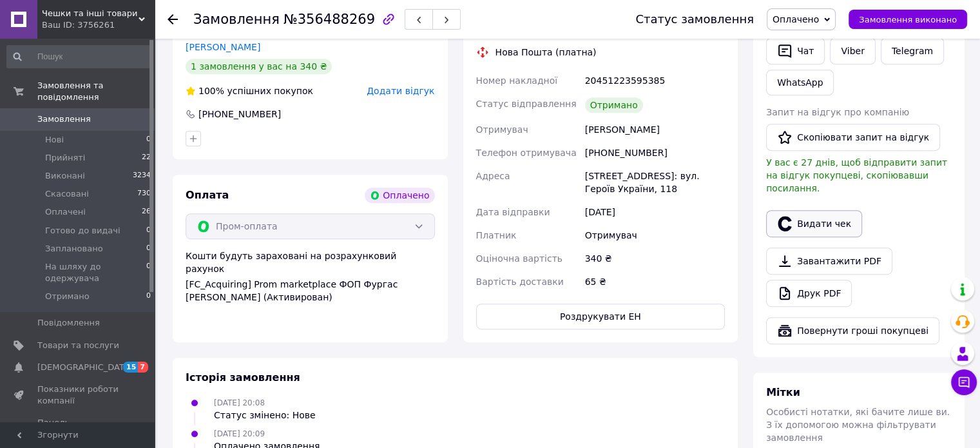 This screenshot has width=980, height=448. What do you see at coordinates (829, 260) in the screenshot?
I see `a: Завантажити PDF` at bounding box center [829, 260].